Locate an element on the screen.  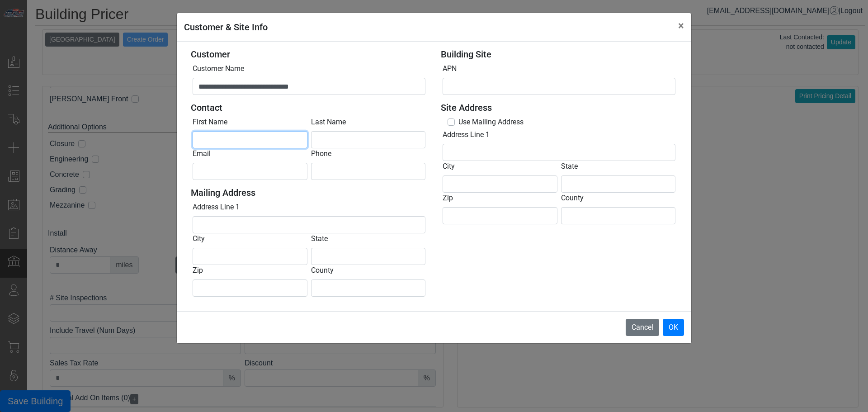
button: Cancel is located at coordinates (642, 327).